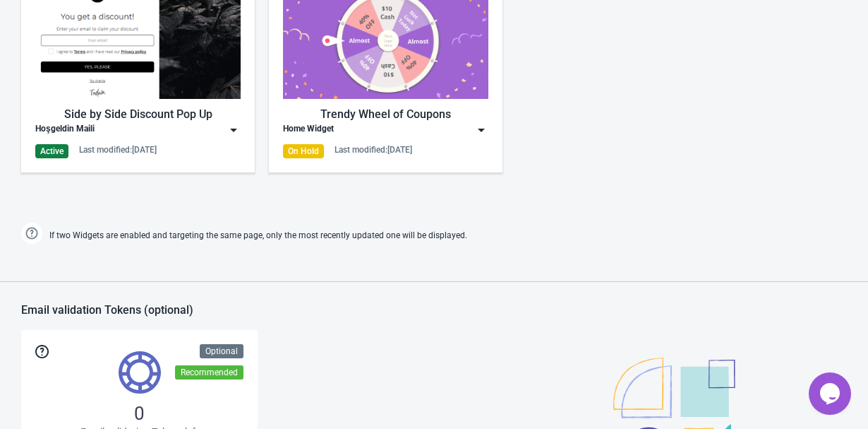  What do you see at coordinates (221, 351) in the screenshot?
I see `div: Optional` at bounding box center [221, 351].